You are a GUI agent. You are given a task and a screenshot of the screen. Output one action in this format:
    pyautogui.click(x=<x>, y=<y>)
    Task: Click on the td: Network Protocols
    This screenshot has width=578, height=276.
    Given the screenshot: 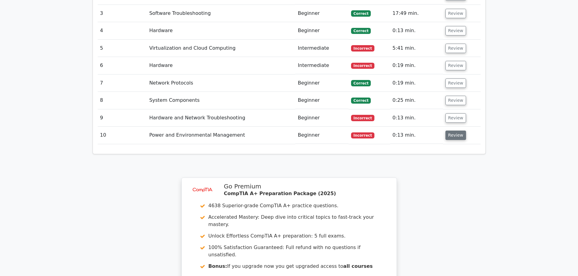 What is the action you would take?
    pyautogui.click(x=221, y=83)
    